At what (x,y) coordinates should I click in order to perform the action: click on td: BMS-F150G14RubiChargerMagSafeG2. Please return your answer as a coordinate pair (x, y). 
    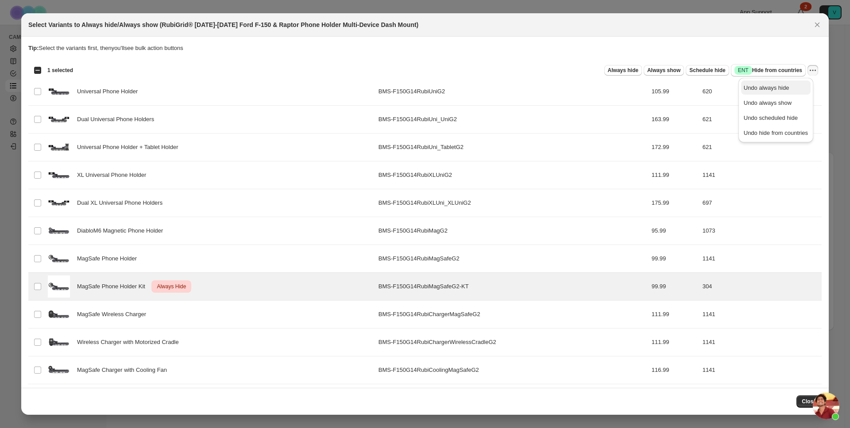
    Looking at the image, I should click on (512, 315).